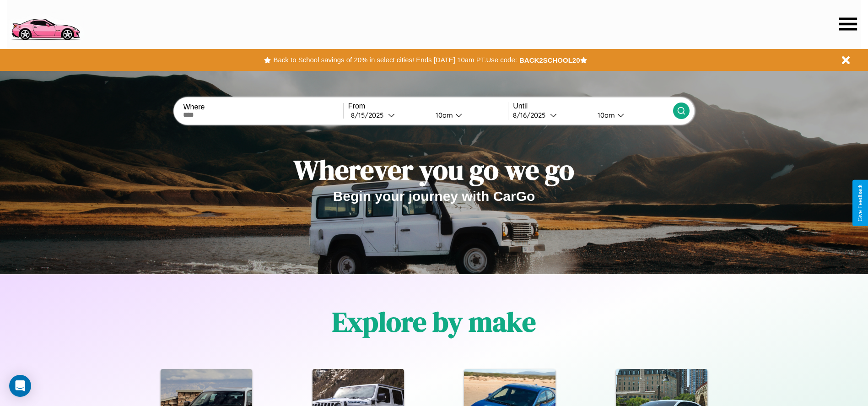  I want to click on h1: Explore by make, so click(434, 322).